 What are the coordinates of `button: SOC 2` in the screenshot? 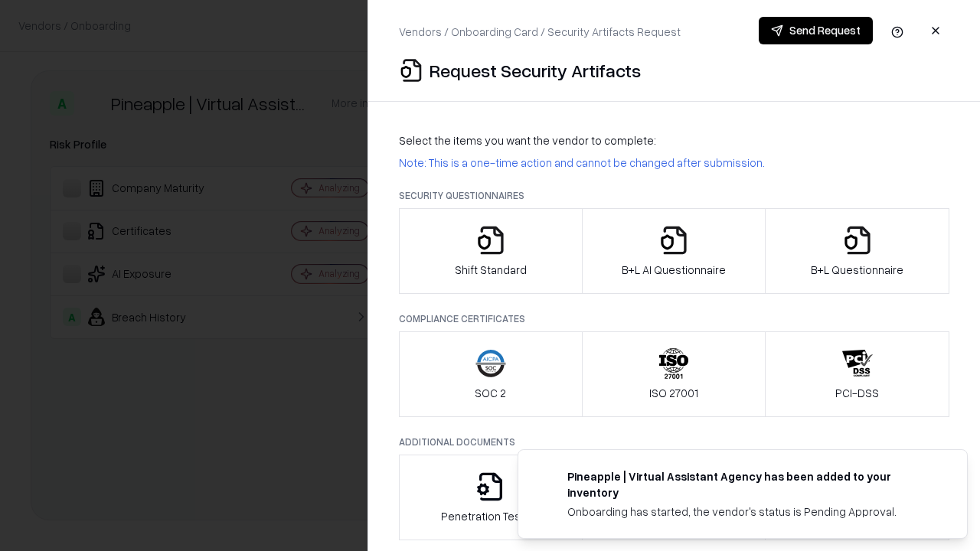 It's located at (491, 375).